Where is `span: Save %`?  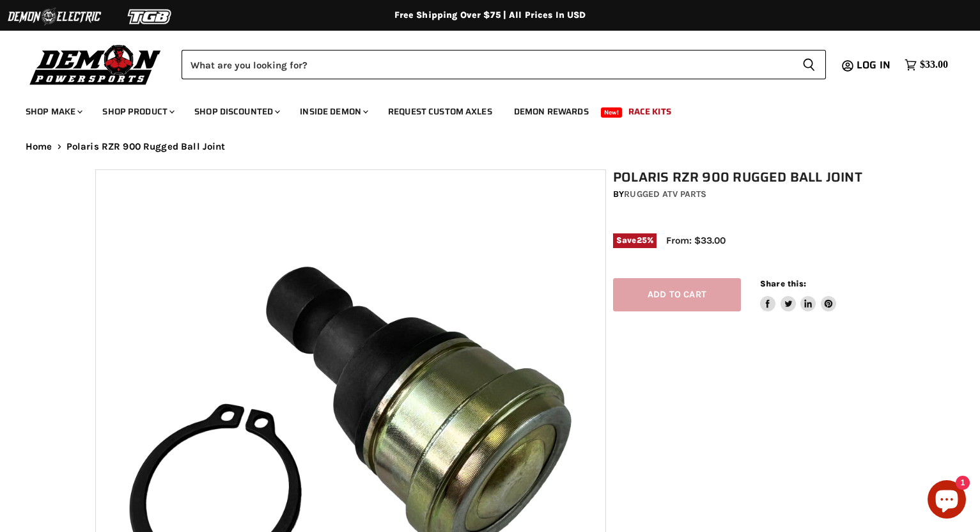
span: Save % is located at coordinates (635, 240).